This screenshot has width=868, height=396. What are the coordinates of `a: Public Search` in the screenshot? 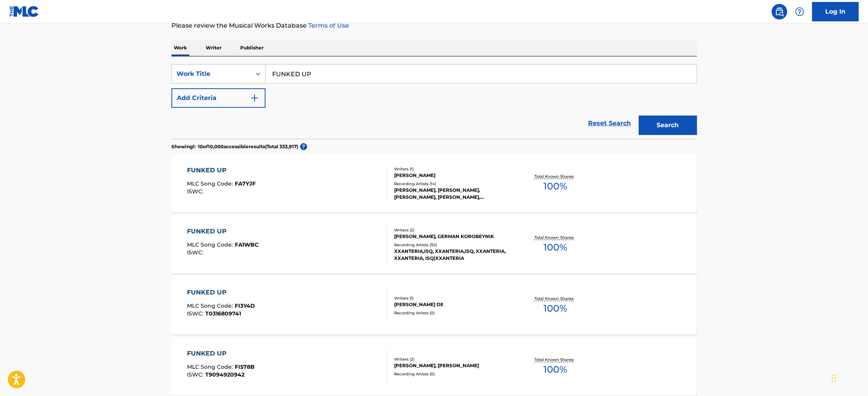 It's located at (780, 12).